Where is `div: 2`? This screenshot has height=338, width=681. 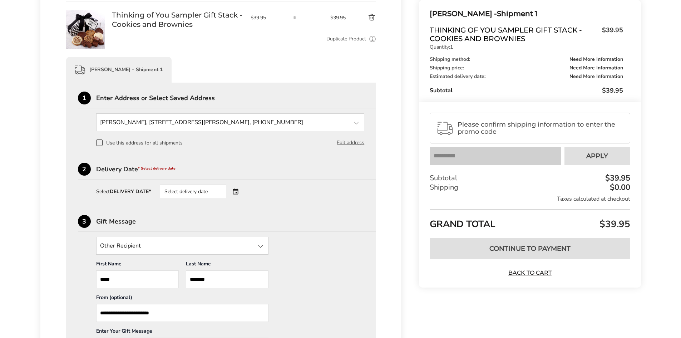
div: 2 is located at coordinates (84, 169).